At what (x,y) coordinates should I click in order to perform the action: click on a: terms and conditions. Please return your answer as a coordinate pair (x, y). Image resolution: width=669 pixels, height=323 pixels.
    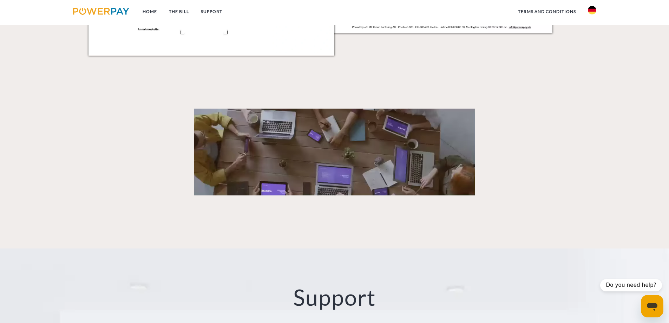
    Looking at the image, I should click on (547, 12).